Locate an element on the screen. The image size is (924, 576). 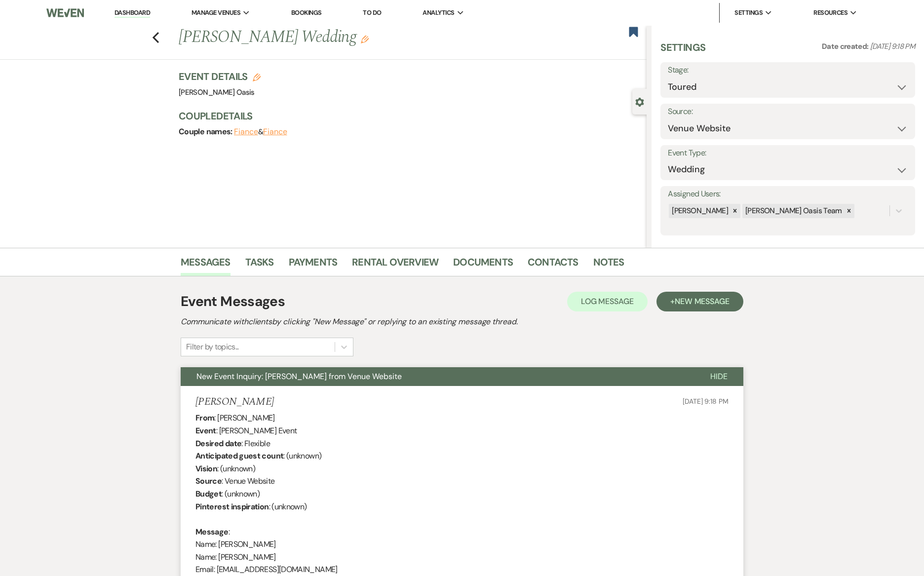
b: Vision is located at coordinates (206, 468).